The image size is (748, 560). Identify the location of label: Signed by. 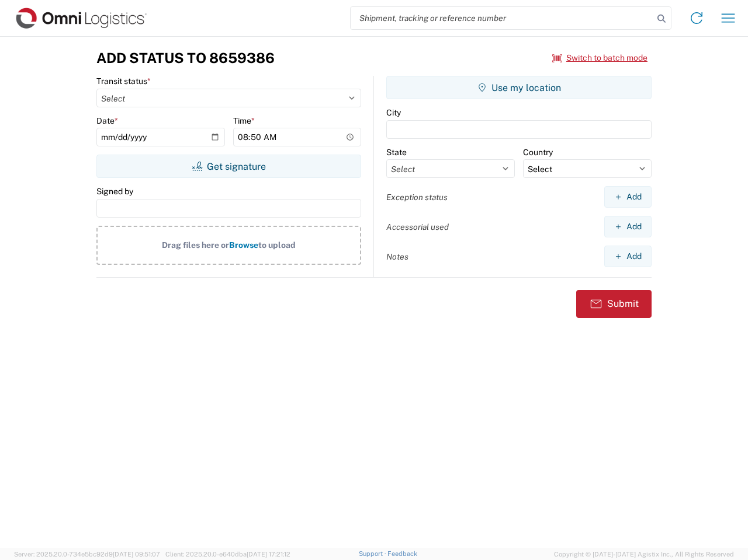
(115, 192).